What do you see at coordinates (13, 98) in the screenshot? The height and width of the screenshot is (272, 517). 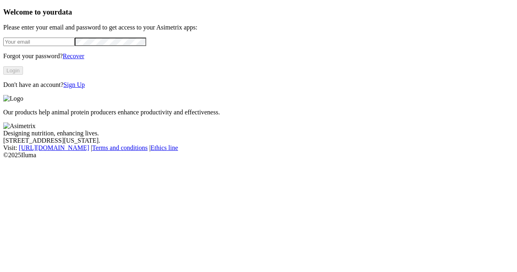 I see `img: Logo` at bounding box center [13, 98].